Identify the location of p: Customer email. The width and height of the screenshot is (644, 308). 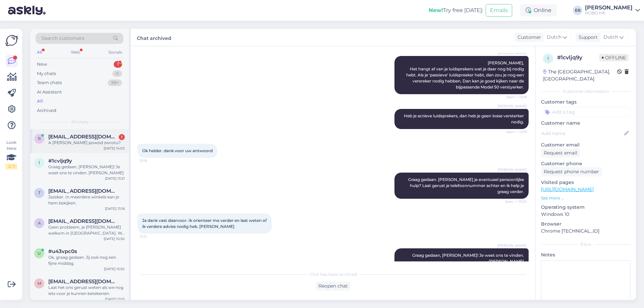
(586, 145).